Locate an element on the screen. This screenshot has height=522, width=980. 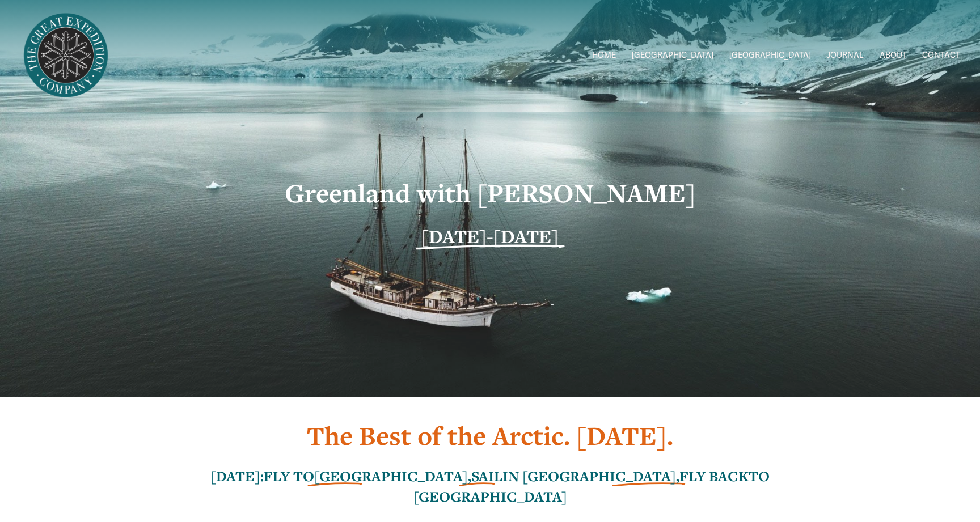
a: JOURNAL is located at coordinates (845, 55).